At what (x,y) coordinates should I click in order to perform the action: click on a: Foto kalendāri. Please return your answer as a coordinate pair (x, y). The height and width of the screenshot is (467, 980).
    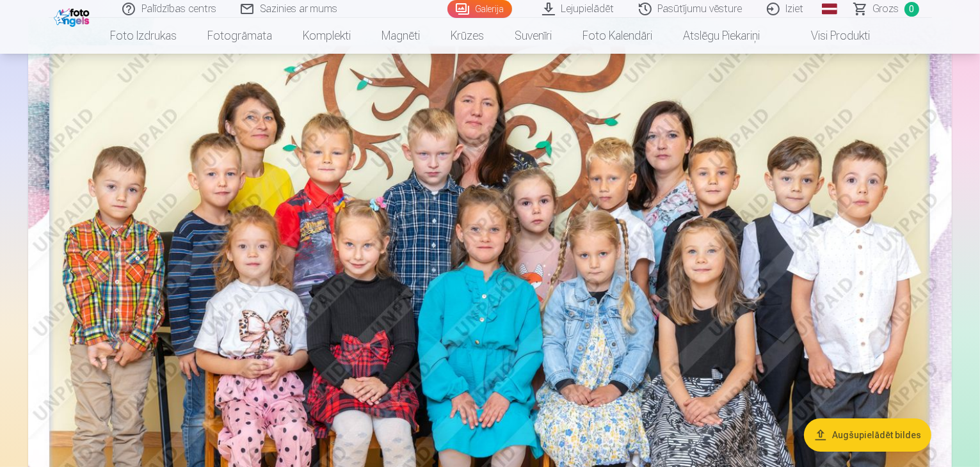
    Looking at the image, I should click on (617, 36).